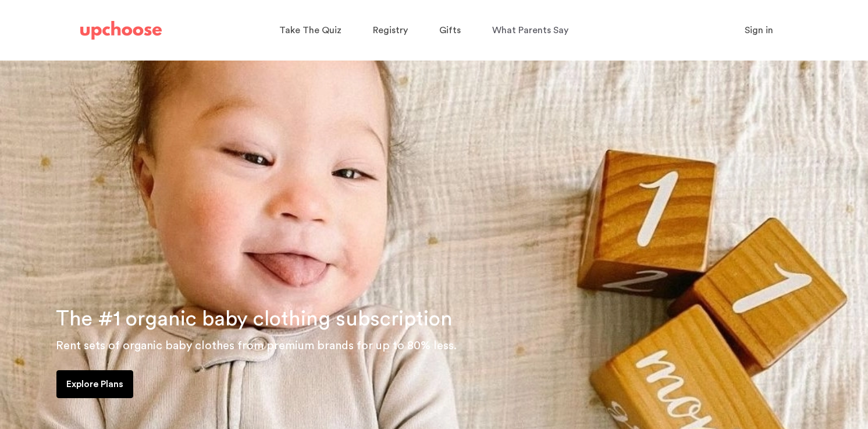 This screenshot has width=868, height=429. What do you see at coordinates (254, 319) in the screenshot?
I see `span: The #1 organic baby clothing subscription` at bounding box center [254, 319].